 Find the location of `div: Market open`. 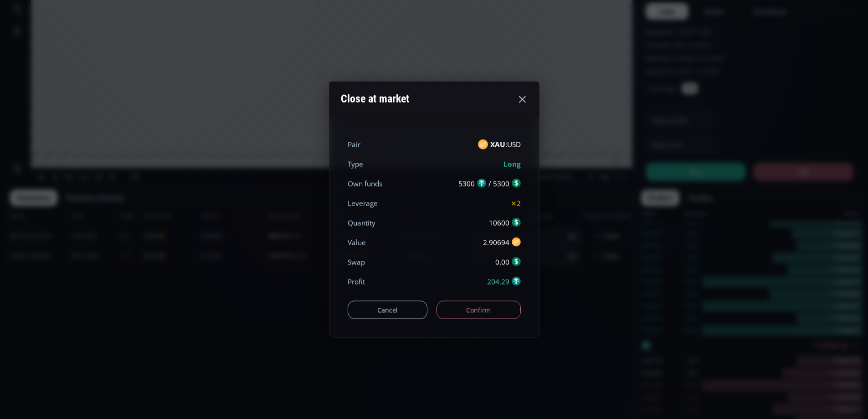

div: Market open is located at coordinates (97, 25).